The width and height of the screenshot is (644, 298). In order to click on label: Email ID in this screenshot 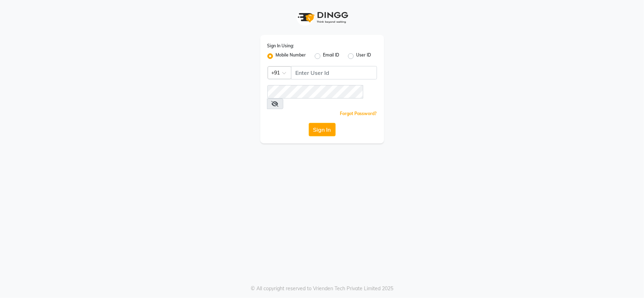, I will do `click(332, 56)`.